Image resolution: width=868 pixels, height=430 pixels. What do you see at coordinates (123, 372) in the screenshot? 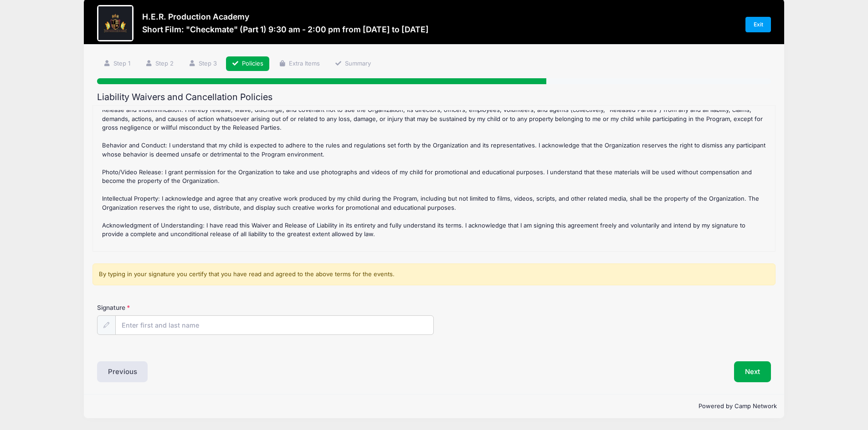
I see `button: Previous` at bounding box center [123, 372].